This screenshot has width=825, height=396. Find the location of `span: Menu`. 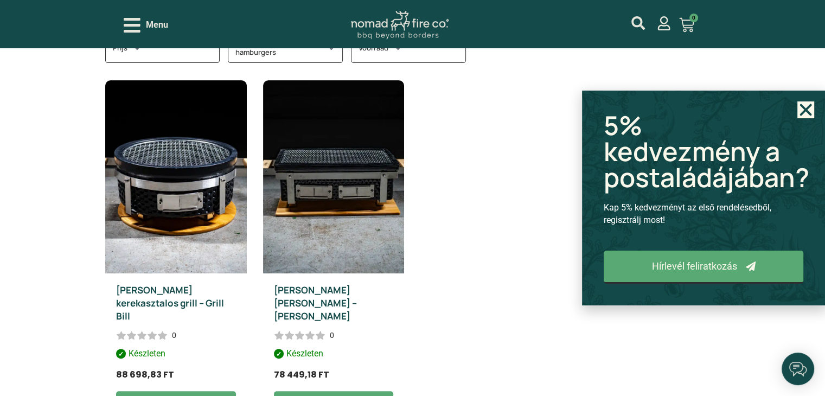

span: Menu is located at coordinates (157, 25).